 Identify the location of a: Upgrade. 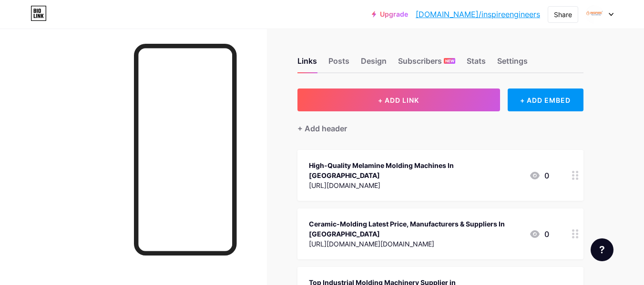
(390, 14).